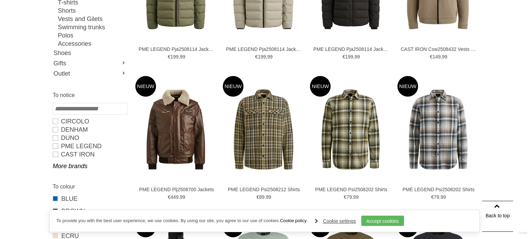  I want to click on font: 149, so click(436, 57).